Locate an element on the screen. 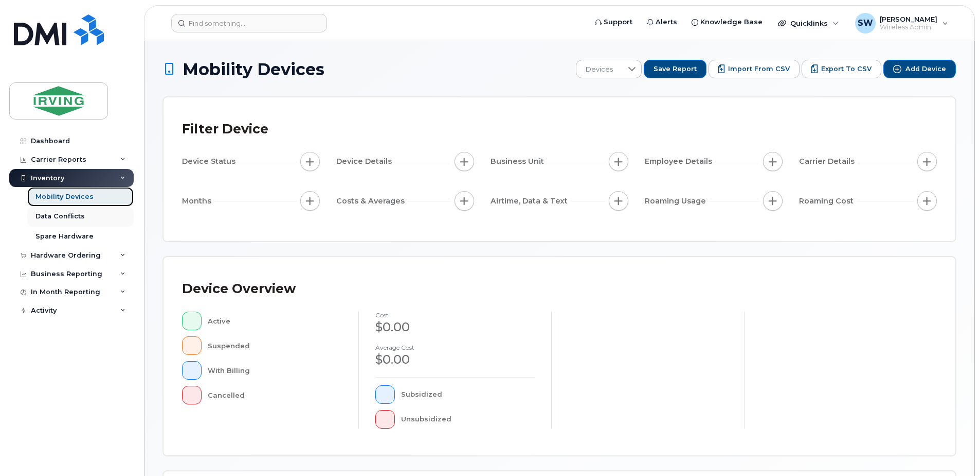 The image size is (980, 476). span: Export to CSV is located at coordinates (847, 69).